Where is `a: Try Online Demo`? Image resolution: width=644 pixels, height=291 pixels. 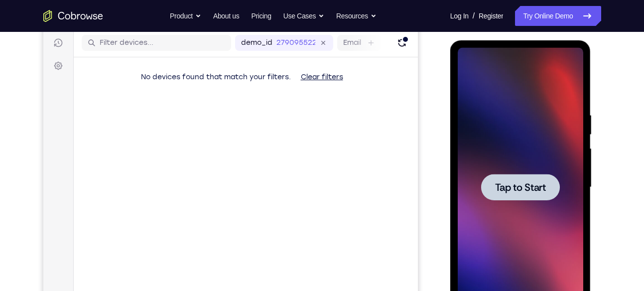
a: Try Online Demo is located at coordinates (558, 16).